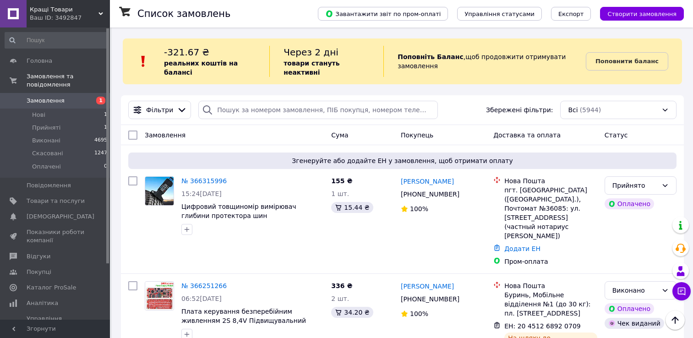 The height and width of the screenshot is (338, 693). I want to click on span: Відгуки, so click(38, 256).